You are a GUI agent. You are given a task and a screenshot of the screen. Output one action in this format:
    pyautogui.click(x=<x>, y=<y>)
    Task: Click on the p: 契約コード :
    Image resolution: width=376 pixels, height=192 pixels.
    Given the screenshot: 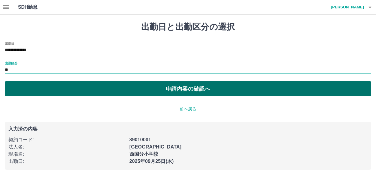 What is the action you would take?
    pyautogui.click(x=67, y=140)
    